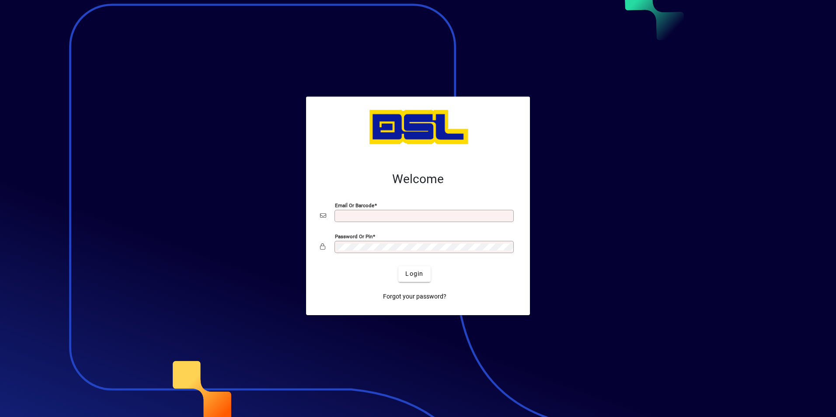 This screenshot has width=836, height=417. Describe the element at coordinates (414, 274) in the screenshot. I see `span: Login` at that location.